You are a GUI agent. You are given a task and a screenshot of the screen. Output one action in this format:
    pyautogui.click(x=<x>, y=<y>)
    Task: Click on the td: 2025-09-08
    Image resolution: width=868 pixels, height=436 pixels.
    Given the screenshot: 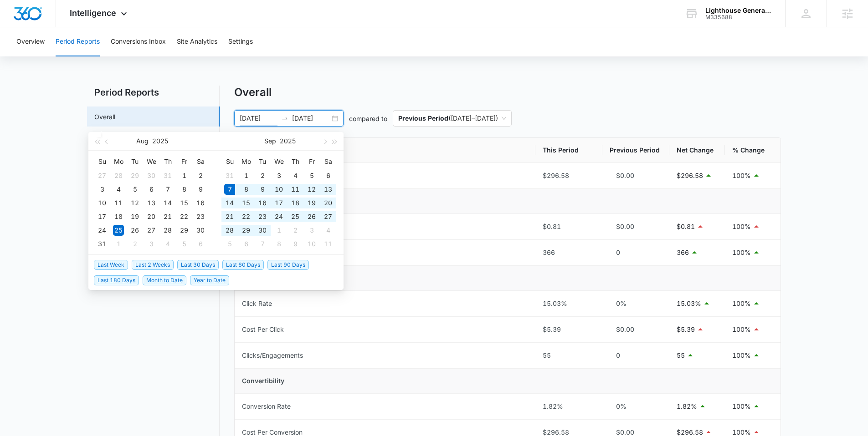 What is the action you would take?
    pyautogui.click(x=246, y=190)
    